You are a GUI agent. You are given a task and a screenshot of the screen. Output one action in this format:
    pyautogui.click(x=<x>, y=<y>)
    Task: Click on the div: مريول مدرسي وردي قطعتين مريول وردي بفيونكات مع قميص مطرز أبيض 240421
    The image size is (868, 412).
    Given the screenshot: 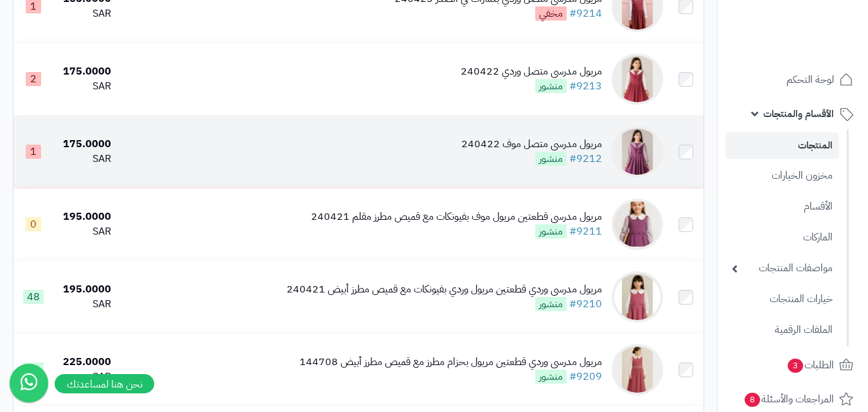 What is the action you would take?
    pyautogui.click(x=444, y=289)
    